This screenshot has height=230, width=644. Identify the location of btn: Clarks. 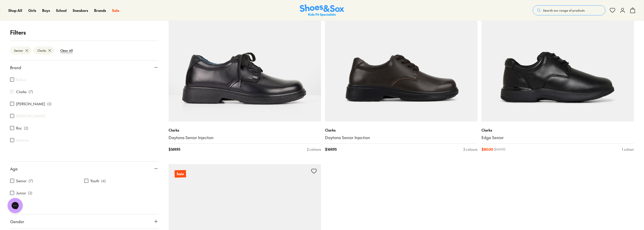
(43, 50).